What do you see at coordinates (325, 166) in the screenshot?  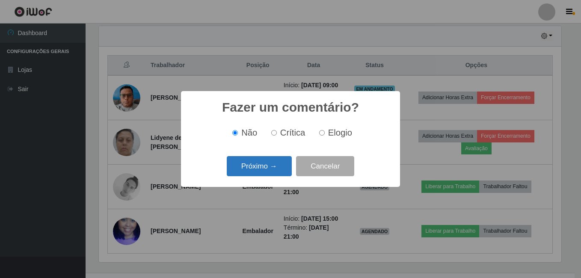 I see `button: Cancelar` at bounding box center [325, 166].